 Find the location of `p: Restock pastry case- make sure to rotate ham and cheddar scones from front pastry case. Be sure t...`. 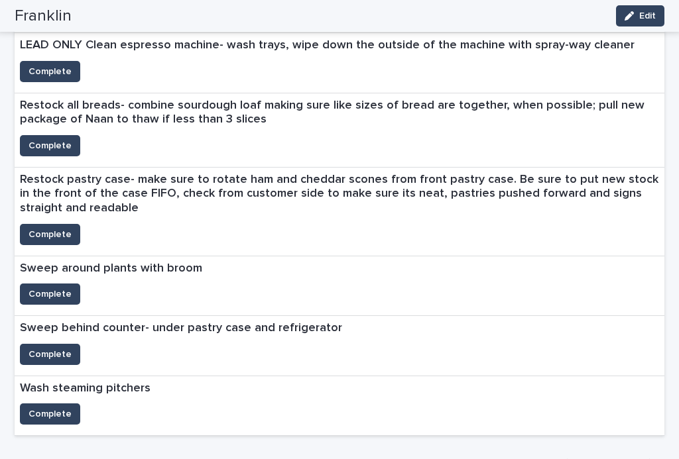

p: Restock pastry case- make sure to rotate ham and cheddar scones from front pastry case. Be sure t... is located at coordinates (339, 194).